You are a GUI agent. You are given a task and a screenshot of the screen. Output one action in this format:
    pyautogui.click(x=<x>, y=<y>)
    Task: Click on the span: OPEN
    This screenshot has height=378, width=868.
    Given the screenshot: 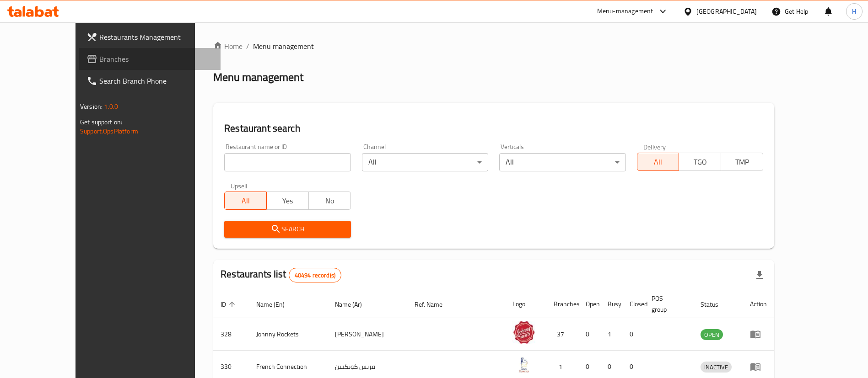 What is the action you would take?
    pyautogui.click(x=711, y=335)
    